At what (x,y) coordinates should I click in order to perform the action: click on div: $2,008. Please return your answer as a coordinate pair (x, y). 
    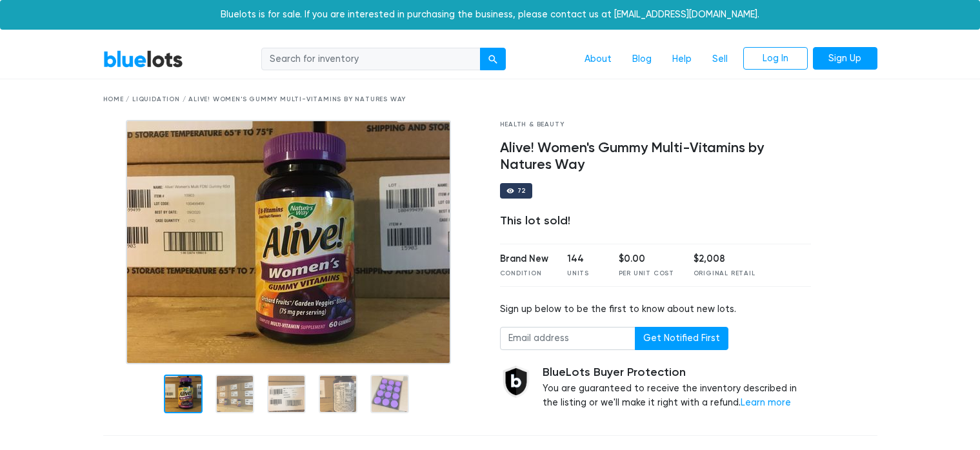
    Looking at the image, I should click on (724, 259).